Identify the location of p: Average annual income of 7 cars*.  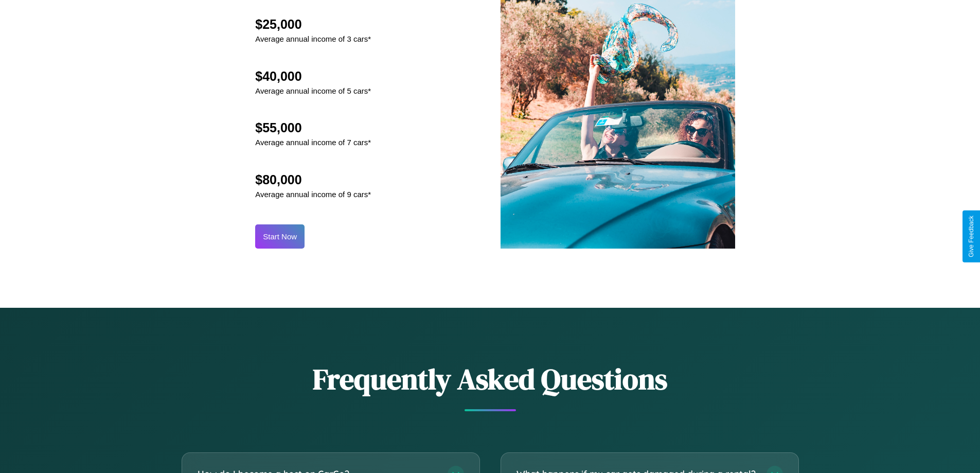
(313, 142).